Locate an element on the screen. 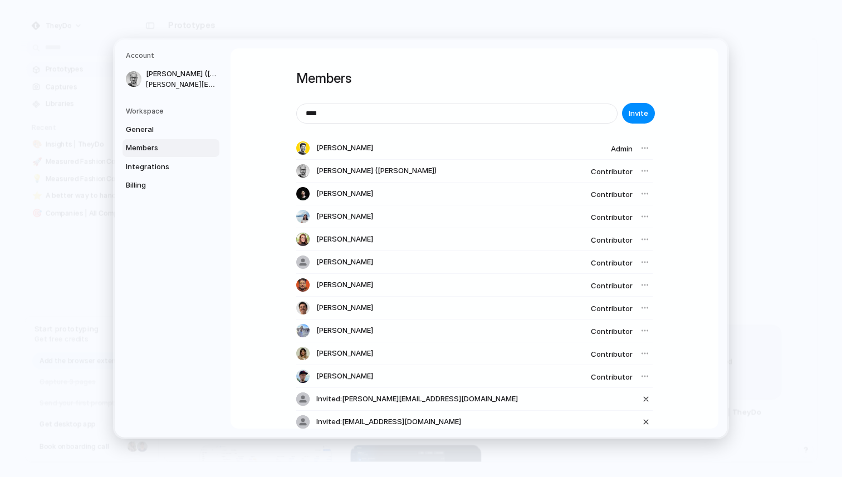 The width and height of the screenshot is (842, 477). span: Billing is located at coordinates (162, 186).